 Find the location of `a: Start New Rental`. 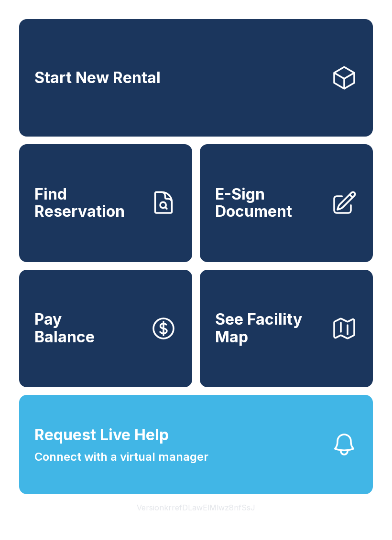

a: Start New Rental is located at coordinates (196, 78).